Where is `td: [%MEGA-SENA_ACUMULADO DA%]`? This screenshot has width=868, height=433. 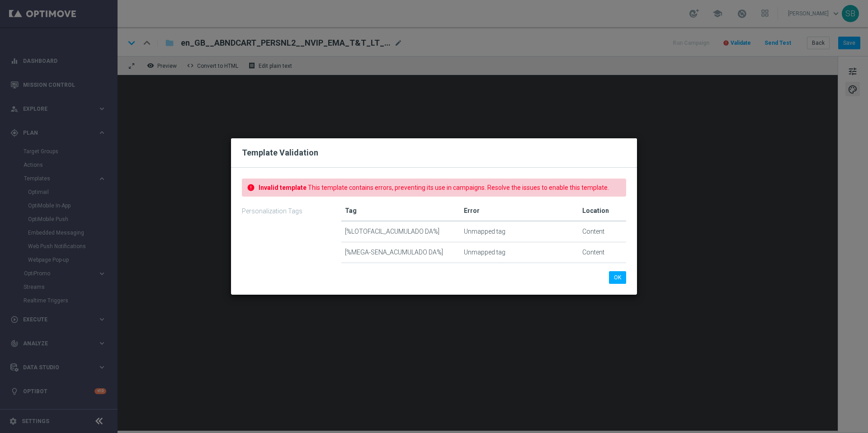
td: [%MEGA-SENA_ACUMULADO DA%] is located at coordinates (400, 252).